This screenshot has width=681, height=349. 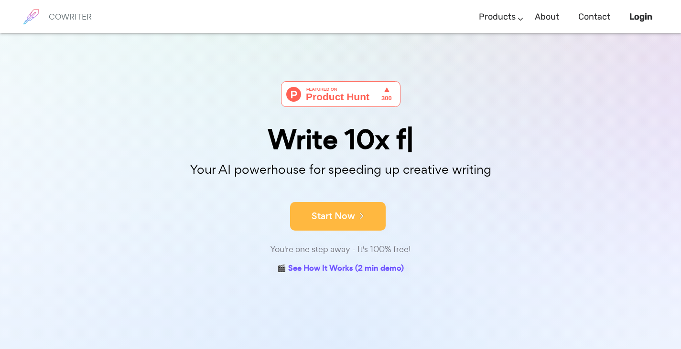 What do you see at coordinates (497, 17) in the screenshot?
I see `a: Products` at bounding box center [497, 17].